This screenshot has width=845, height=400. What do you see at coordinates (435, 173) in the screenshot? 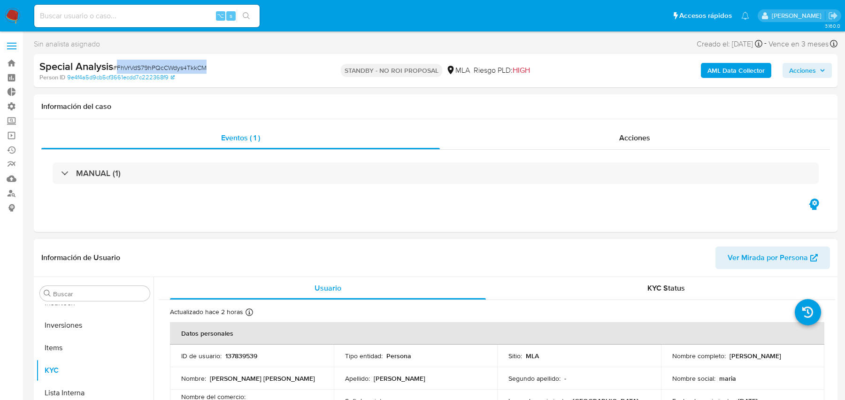
I see `div: MANUAL (1)` at bounding box center [435, 173].